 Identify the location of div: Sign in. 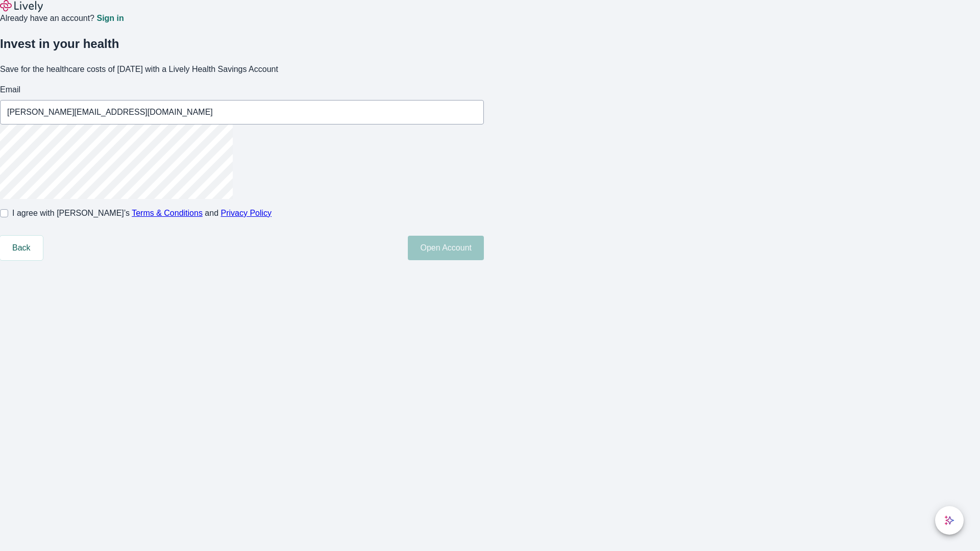
(110, 19).